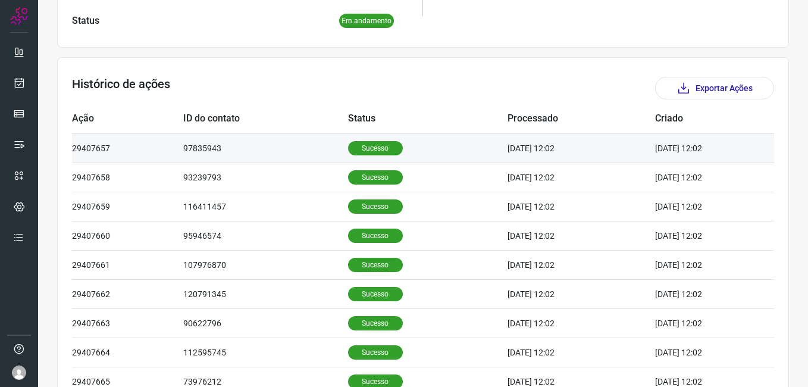 The width and height of the screenshot is (808, 387). What do you see at coordinates (86, 21) in the screenshot?
I see `p: Status` at bounding box center [86, 21].